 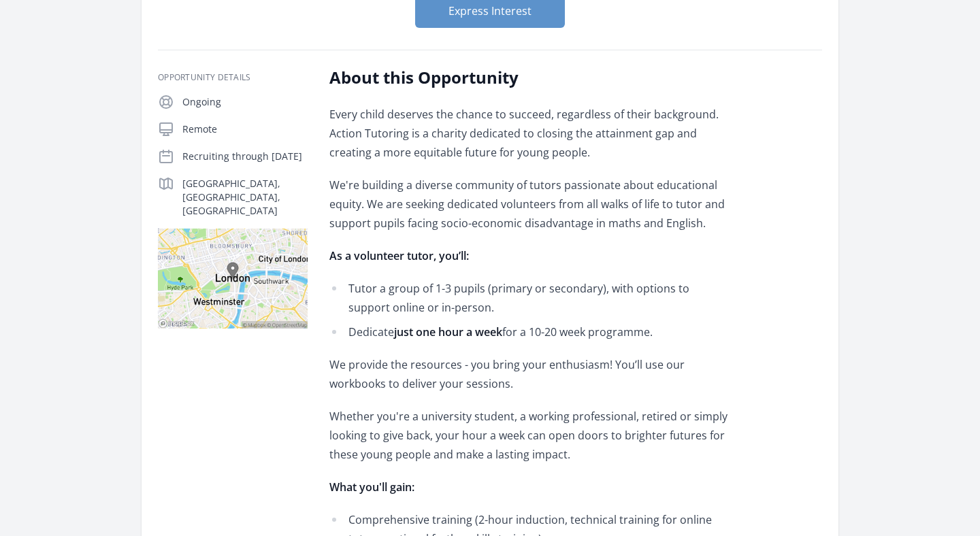 I want to click on p: Remote, so click(x=245, y=129).